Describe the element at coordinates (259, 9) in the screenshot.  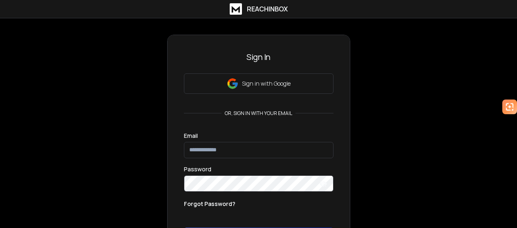
I see `a: ReachInbox` at that location.